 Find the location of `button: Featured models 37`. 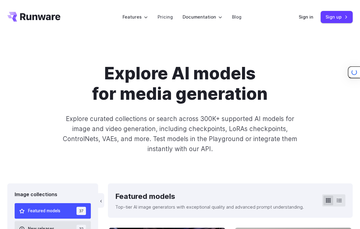

button: Featured models 37 is located at coordinates (53, 211).